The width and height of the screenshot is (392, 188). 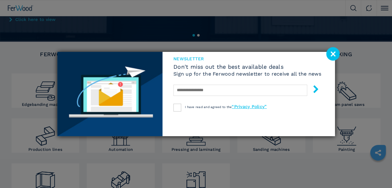 What do you see at coordinates (247, 59) in the screenshot?
I see `span: newsletter` at bounding box center [247, 59].